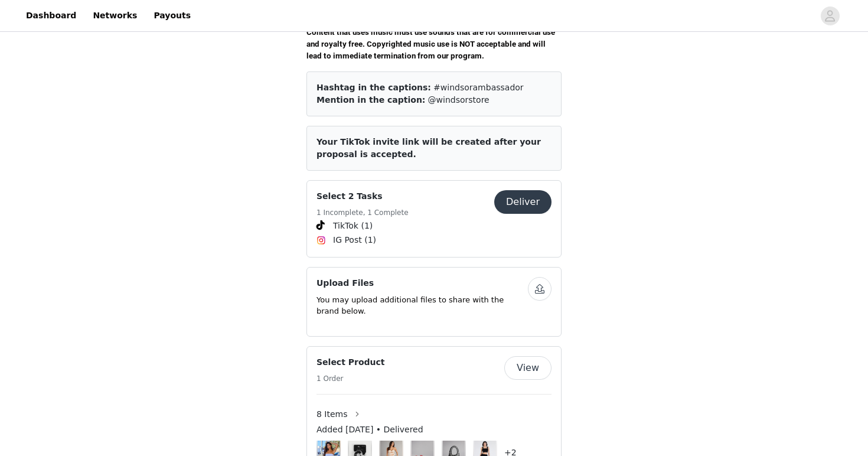  Describe the element at coordinates (528, 368) in the screenshot. I see `button: View` at that location.